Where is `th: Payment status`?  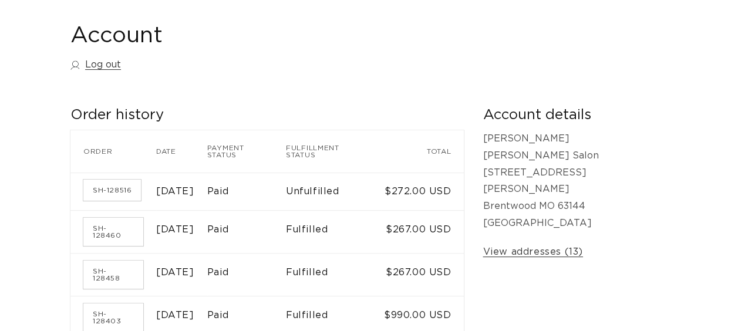 th: Payment status is located at coordinates (247, 152).